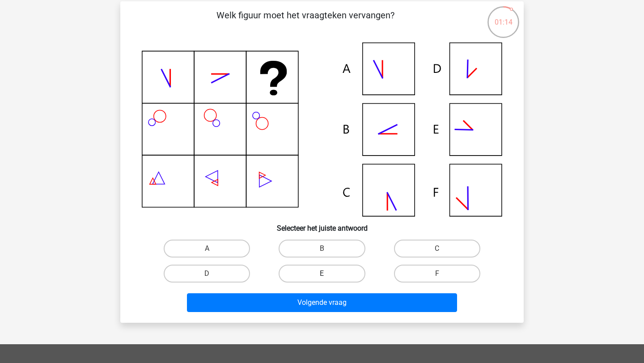 This screenshot has width=644, height=363. What do you see at coordinates (207, 249) in the screenshot?
I see `label: A` at bounding box center [207, 249].